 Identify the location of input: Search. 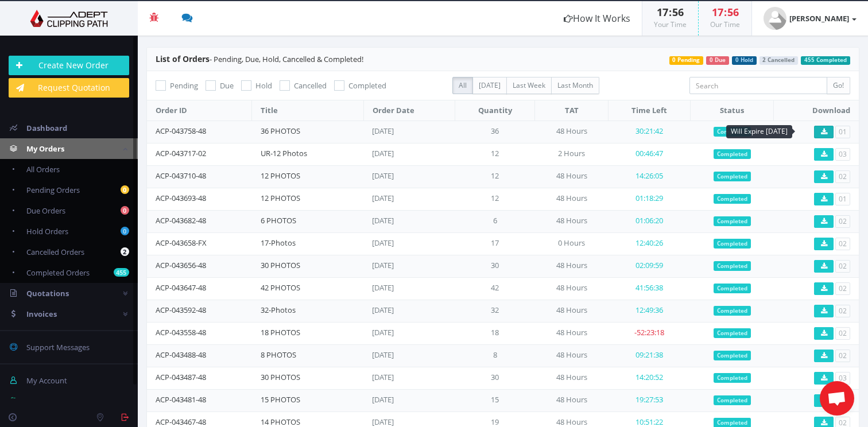
(758, 85).